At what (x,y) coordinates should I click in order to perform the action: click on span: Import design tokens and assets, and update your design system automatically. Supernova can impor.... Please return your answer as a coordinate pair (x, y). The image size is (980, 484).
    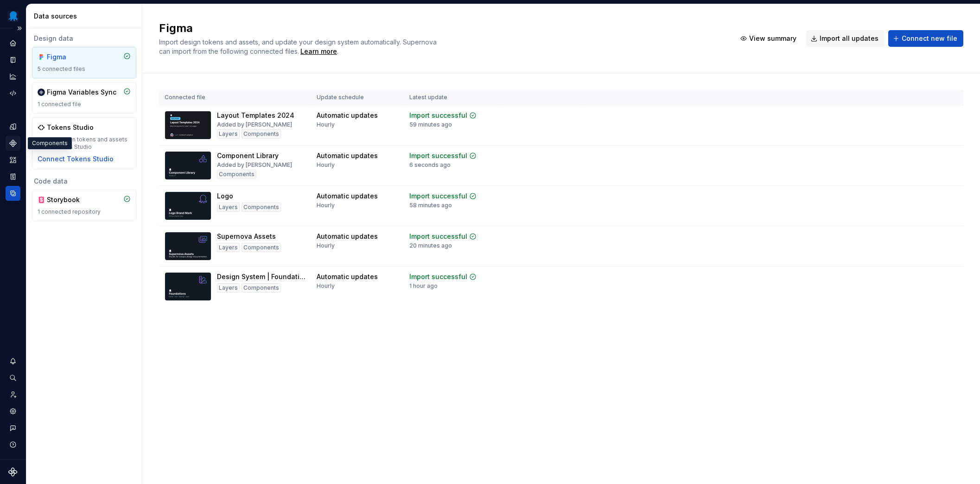
    Looking at the image, I should click on (298, 47).